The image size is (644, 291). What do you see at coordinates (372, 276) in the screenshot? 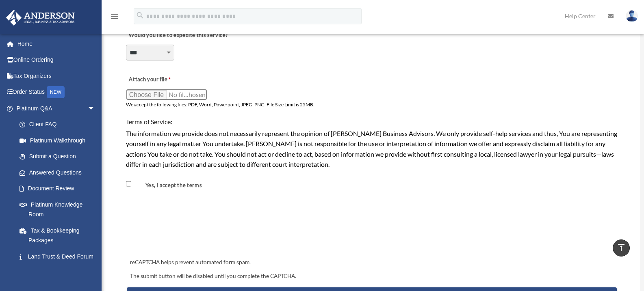
I see `div: The submit button will be disabled until you complete the CAPTCHA.` at bounding box center [372, 276].